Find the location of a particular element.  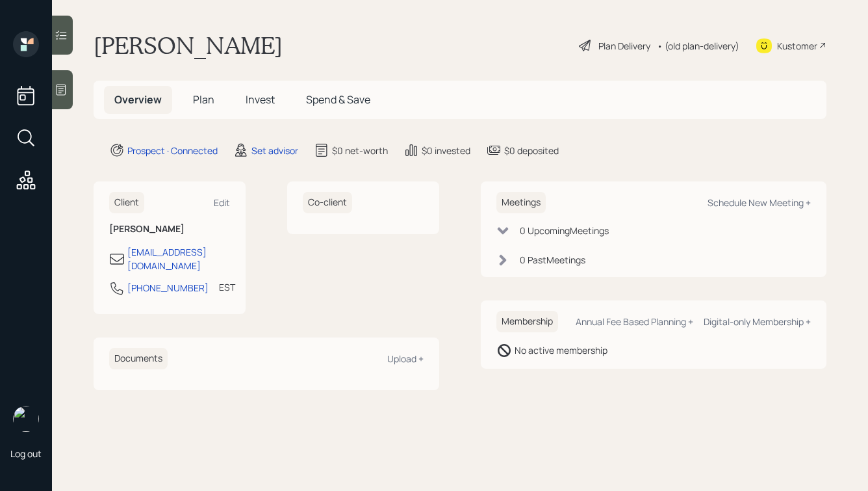

h6: Documents is located at coordinates (138, 358).